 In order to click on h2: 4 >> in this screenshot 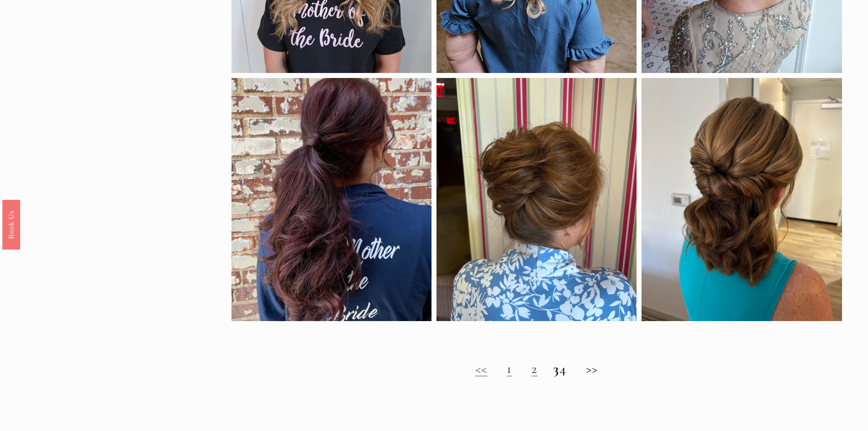, I will do `click(537, 369)`.